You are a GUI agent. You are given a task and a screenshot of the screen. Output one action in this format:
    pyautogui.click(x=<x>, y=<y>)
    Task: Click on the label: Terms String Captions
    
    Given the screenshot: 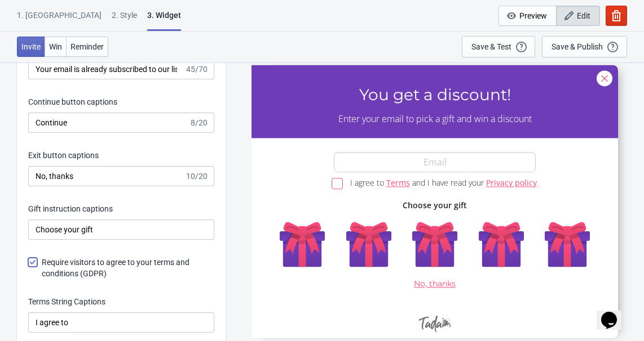 What is the action you would take?
    pyautogui.click(x=66, y=302)
    